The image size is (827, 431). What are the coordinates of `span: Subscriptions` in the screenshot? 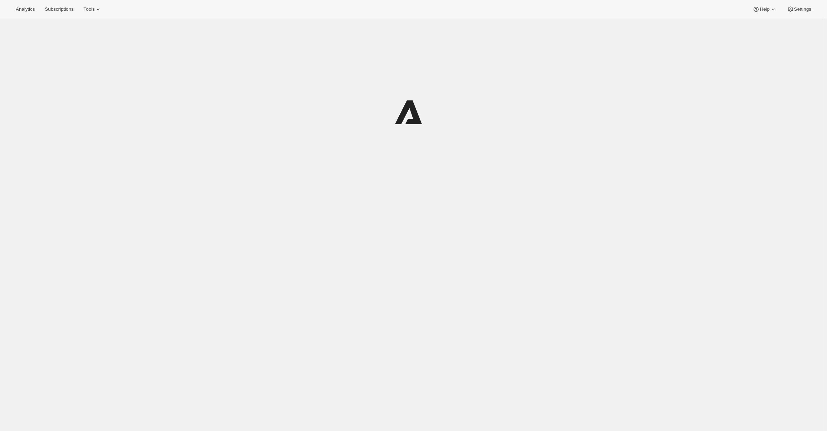 It's located at (59, 9).